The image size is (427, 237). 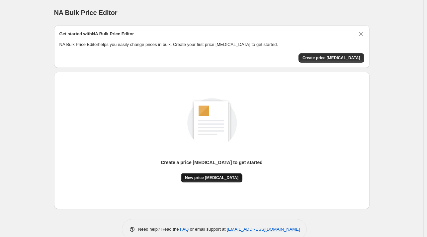 What do you see at coordinates (212, 45) in the screenshot?
I see `p: NA Bulk Price Editor helps you easily change prices in bulk. Create your first price [MEDICAL_DAT...` at bounding box center [212, 45].